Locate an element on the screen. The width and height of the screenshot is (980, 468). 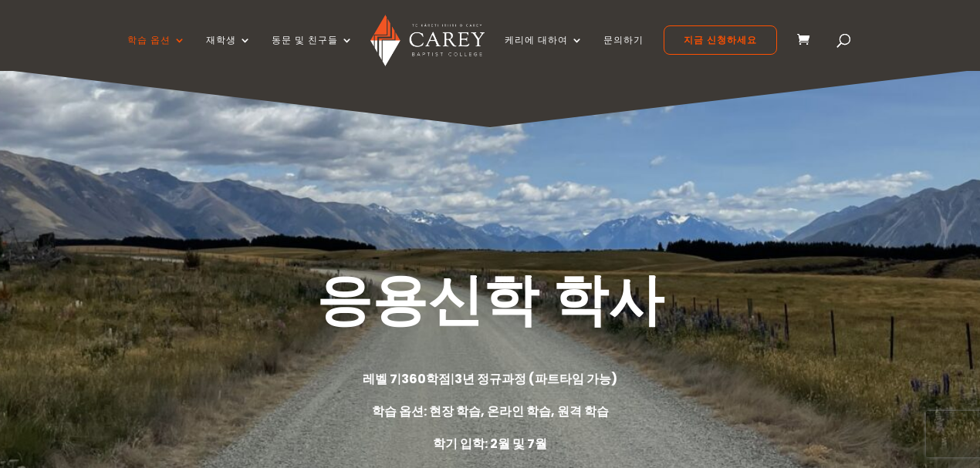
a: 동문 및 친구들 is located at coordinates (312, 53).